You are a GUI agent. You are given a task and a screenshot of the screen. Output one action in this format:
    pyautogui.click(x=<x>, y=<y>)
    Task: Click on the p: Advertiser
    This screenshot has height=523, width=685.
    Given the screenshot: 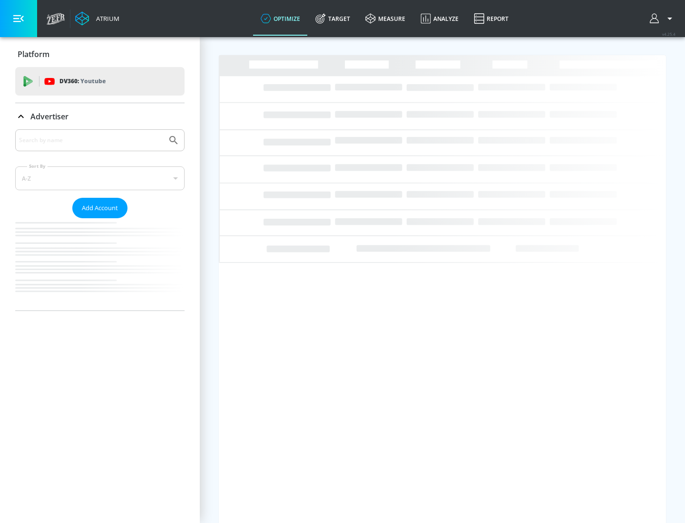 What is the action you would take?
    pyautogui.click(x=49, y=117)
    